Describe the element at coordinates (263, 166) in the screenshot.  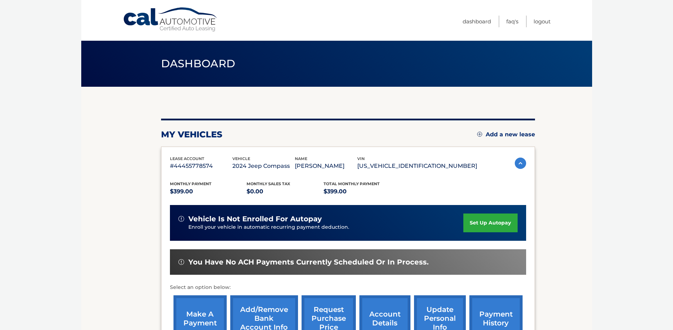
I see `p: 2024 Jeep Compass` at that location.